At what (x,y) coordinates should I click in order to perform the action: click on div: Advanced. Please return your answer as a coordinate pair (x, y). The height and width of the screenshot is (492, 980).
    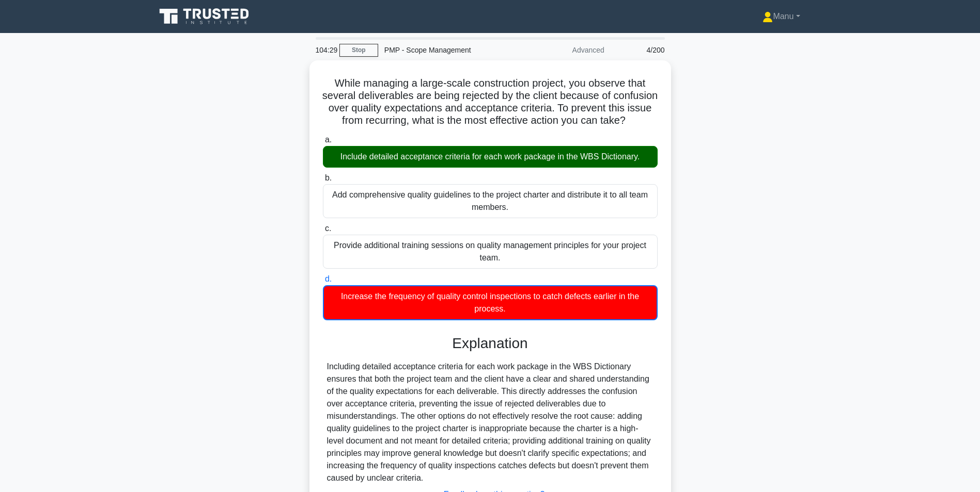
    Looking at the image, I should click on (565, 50).